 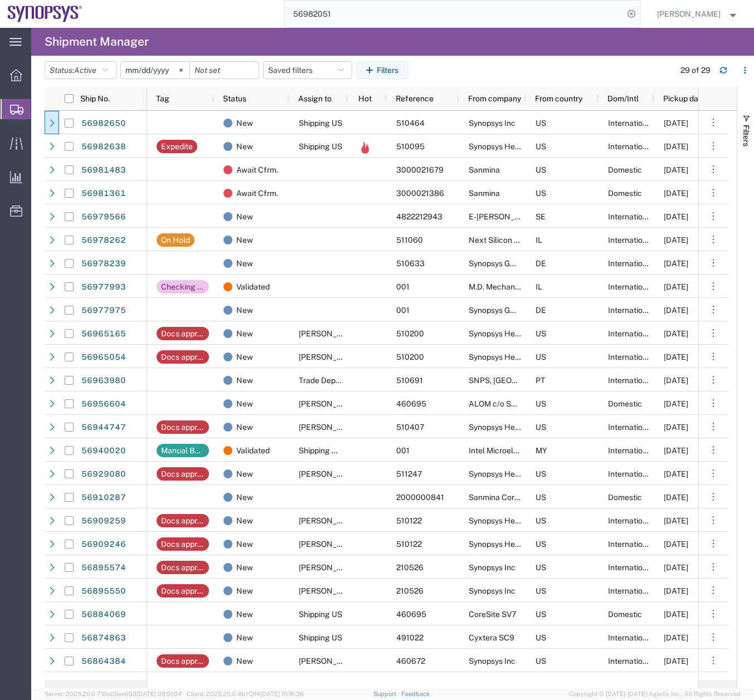 What do you see at coordinates (245, 694) in the screenshot?
I see `span: Client: 2025.20.0-8b113f4` at bounding box center [245, 694].